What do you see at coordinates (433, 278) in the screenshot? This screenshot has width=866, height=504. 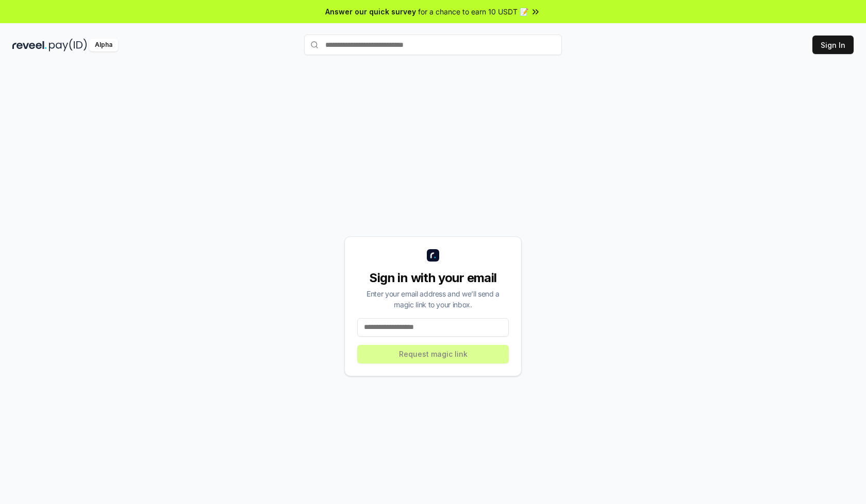 I see `div: Sign in with your email` at bounding box center [433, 278].